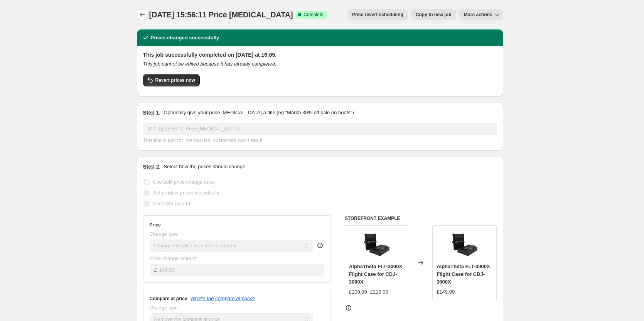  Describe the element at coordinates (152, 167) in the screenshot. I see `h2: Step 2.` at that location.